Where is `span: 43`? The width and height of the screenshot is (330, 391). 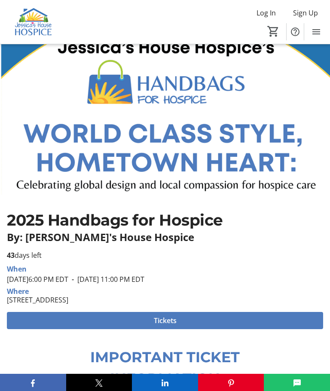 span: 43 is located at coordinates (11, 255).